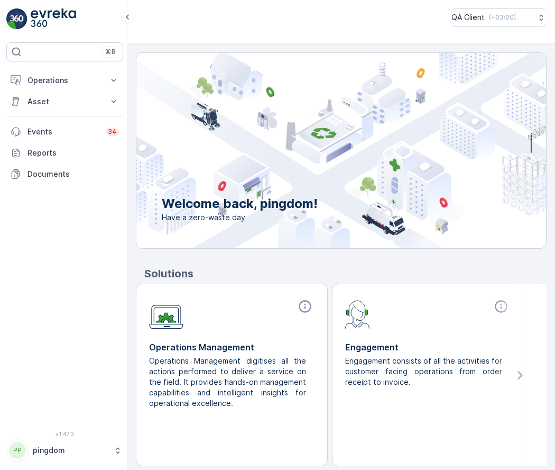 Image resolution: width=555 pixels, height=470 pixels. I want to click on p: 34, so click(112, 132).